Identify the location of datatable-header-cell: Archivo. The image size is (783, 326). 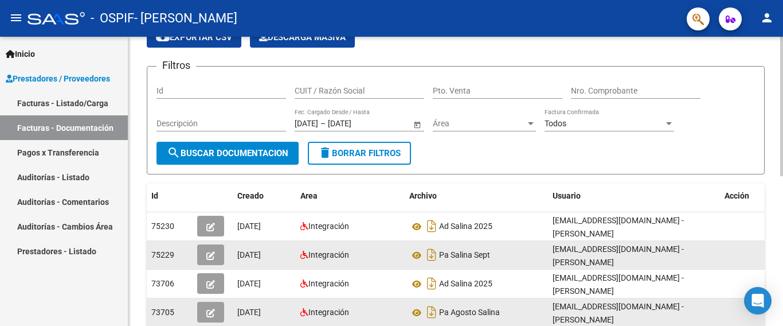
(476, 195).